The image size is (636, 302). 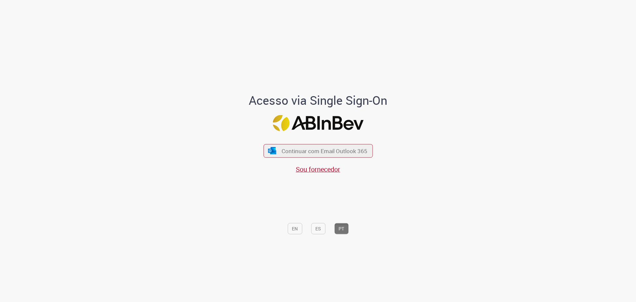 I want to click on img: ícone Azure/Microsoft 360, so click(x=272, y=150).